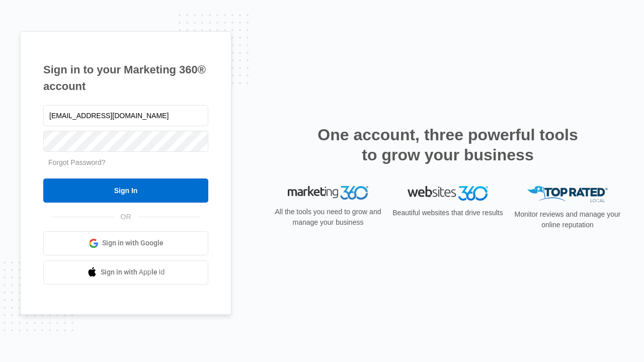 The height and width of the screenshot is (362, 644). Describe the element at coordinates (77, 163) in the screenshot. I see `a: Forgot Password?` at that location.